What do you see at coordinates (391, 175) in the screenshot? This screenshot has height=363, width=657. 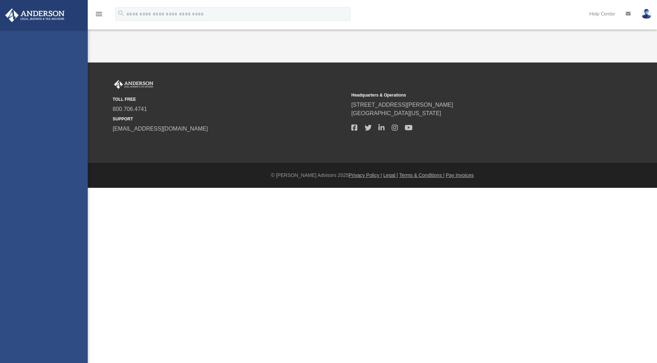 I see `a: Legal |` at bounding box center [391, 175].